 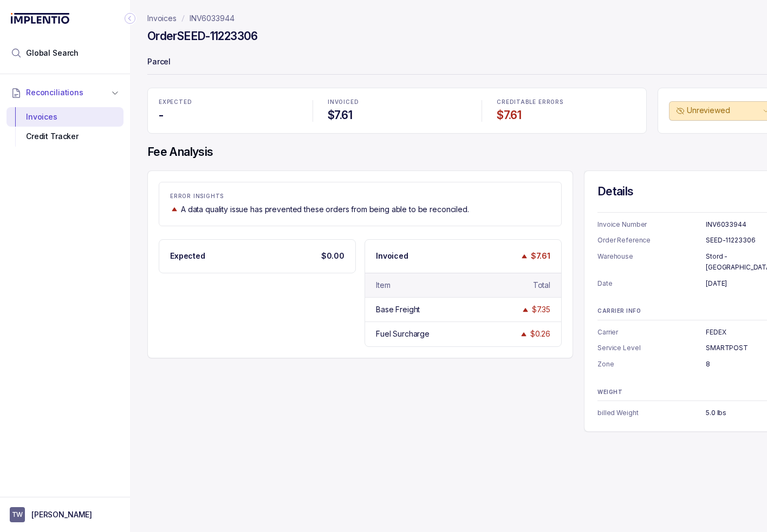 What do you see at coordinates (212, 19) in the screenshot?
I see `p: INV6033944` at bounding box center [212, 19].